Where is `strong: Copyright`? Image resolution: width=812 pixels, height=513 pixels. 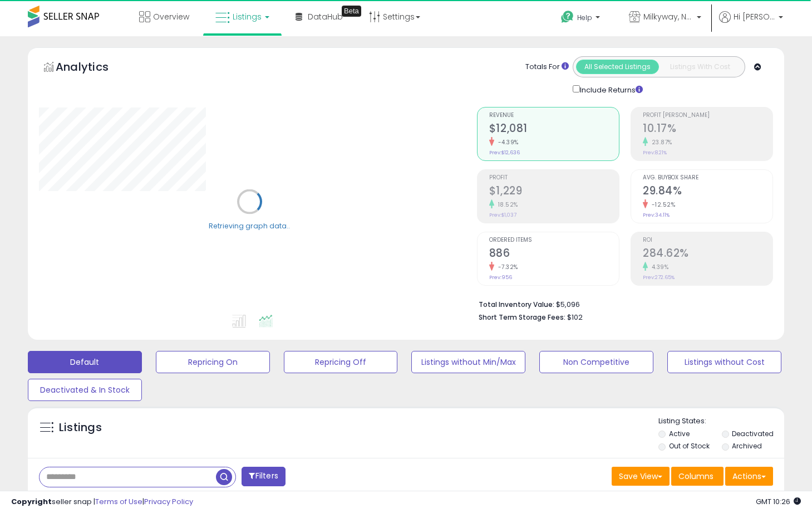
strong: Copyright is located at coordinates (31, 501).